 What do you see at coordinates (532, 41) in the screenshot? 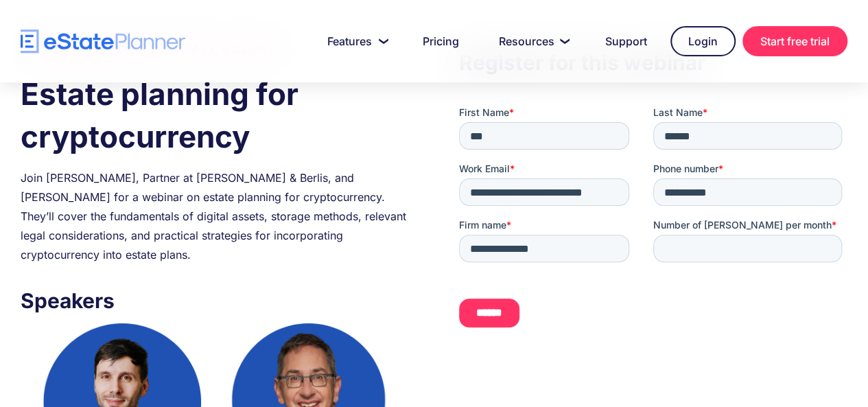
I see `a: Resources` at bounding box center [532, 41].